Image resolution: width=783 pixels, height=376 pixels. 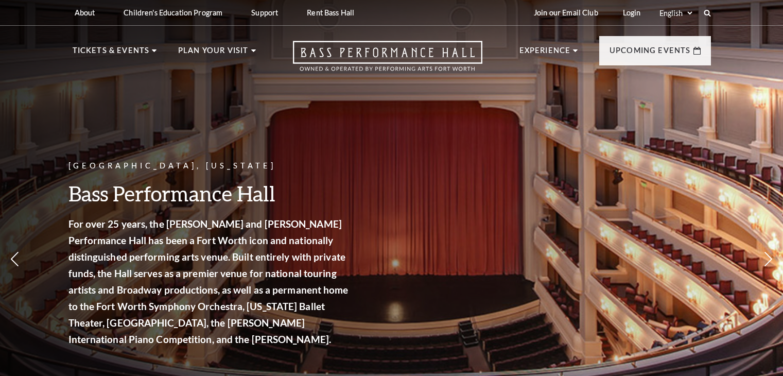 What do you see at coordinates (650, 54) in the screenshot?
I see `p: Upcoming Events` at bounding box center [650, 54].